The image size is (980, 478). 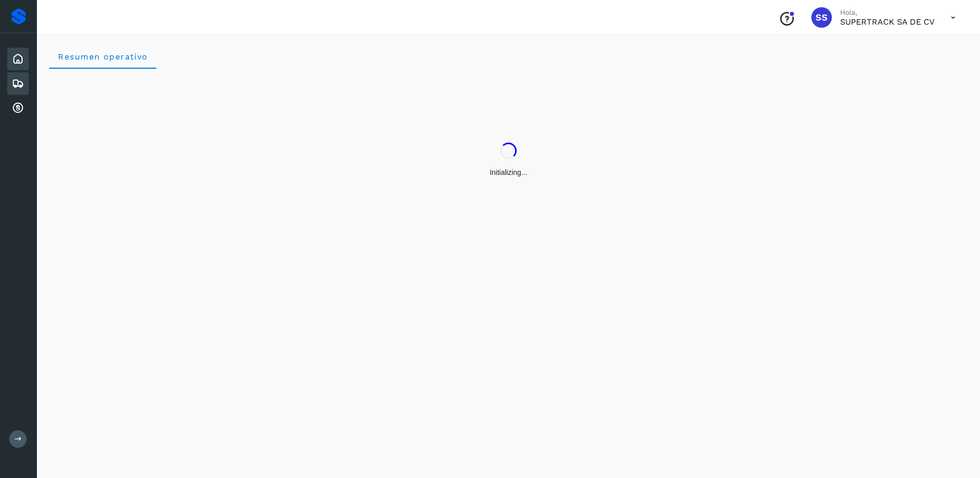 I want to click on div: Cuentas por cobrar, so click(x=18, y=108).